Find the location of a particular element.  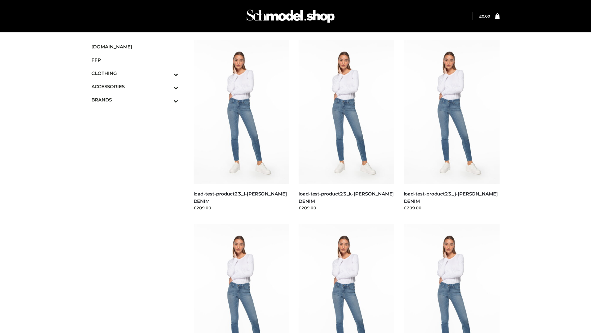

a: Schmodel Admin 964 is located at coordinates (291, 16).